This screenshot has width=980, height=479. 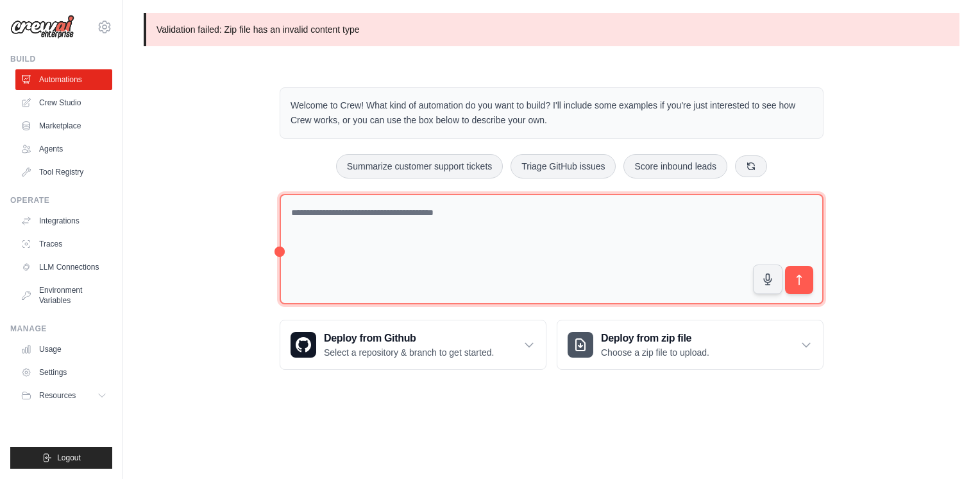 I want to click on p: Select a repository & branch to get started., so click(x=408, y=352).